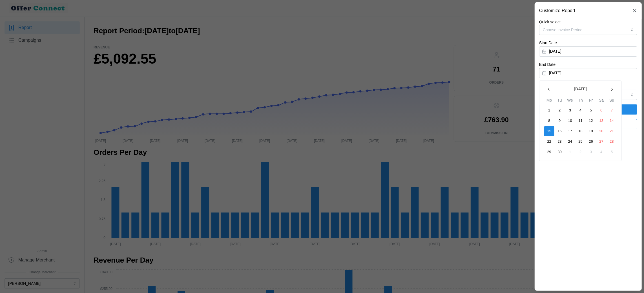 The width and height of the screenshot is (644, 293). What do you see at coordinates (570, 101) in the screenshot?
I see `th: We` at bounding box center [570, 101].